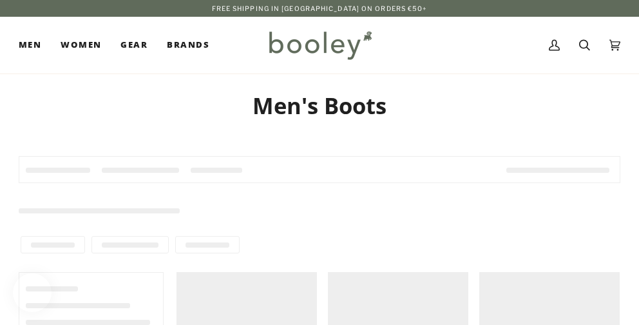 This screenshot has height=325, width=639. What do you see at coordinates (188, 45) in the screenshot?
I see `a: Brands` at bounding box center [188, 45].